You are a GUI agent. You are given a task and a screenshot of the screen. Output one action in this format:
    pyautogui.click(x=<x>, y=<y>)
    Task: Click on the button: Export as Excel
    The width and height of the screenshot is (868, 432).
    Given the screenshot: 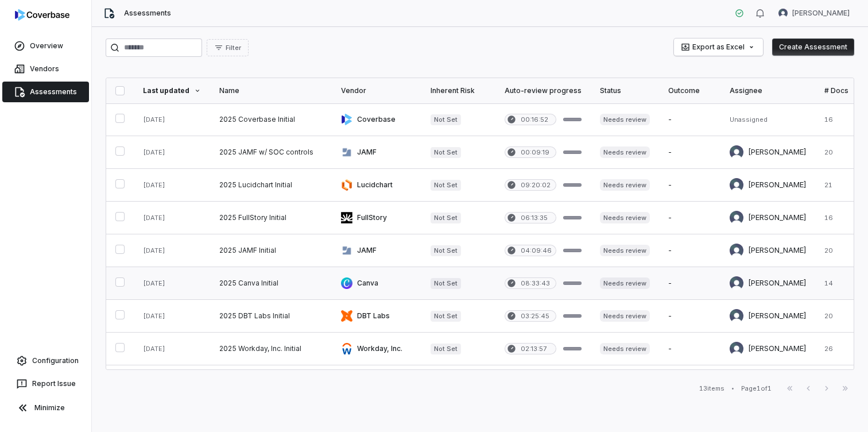 What is the action you would take?
    pyautogui.click(x=719, y=47)
    